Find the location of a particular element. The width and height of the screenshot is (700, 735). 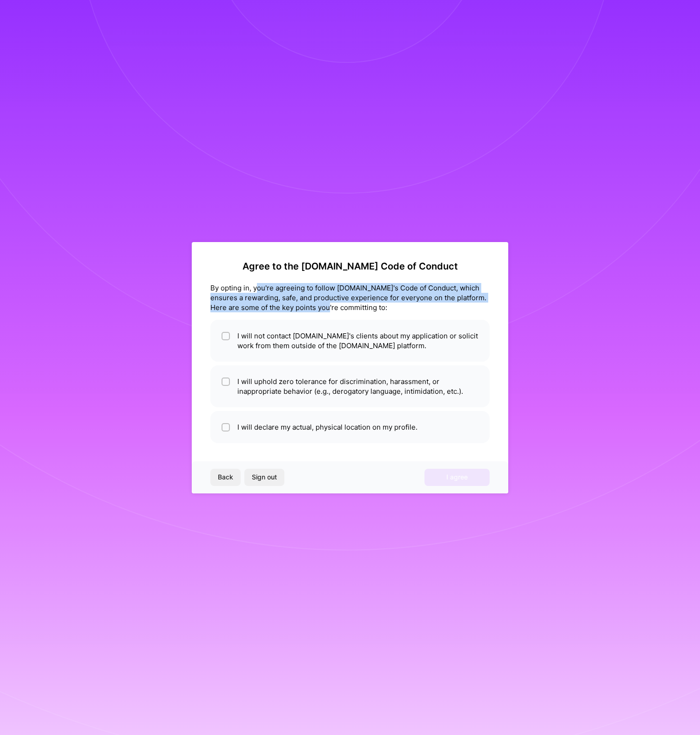

button: Sign out is located at coordinates (264, 478).